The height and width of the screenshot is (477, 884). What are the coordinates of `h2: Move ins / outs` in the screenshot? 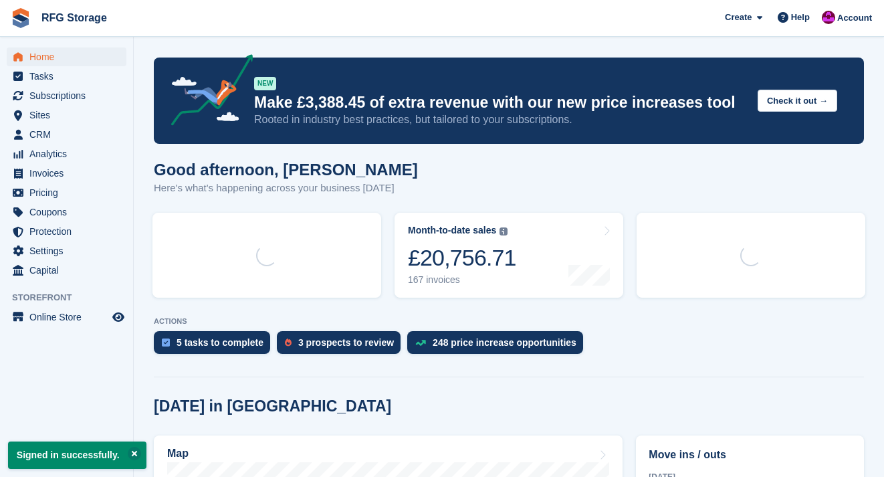 It's located at (750, 455).